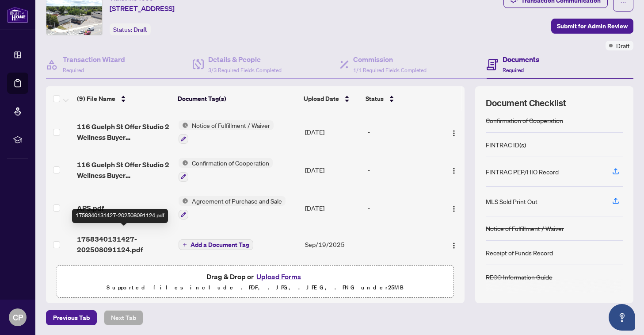 The image size is (644, 335). Describe the element at coordinates (519, 277) in the screenshot. I see `div: RECO Information Guide` at that location.